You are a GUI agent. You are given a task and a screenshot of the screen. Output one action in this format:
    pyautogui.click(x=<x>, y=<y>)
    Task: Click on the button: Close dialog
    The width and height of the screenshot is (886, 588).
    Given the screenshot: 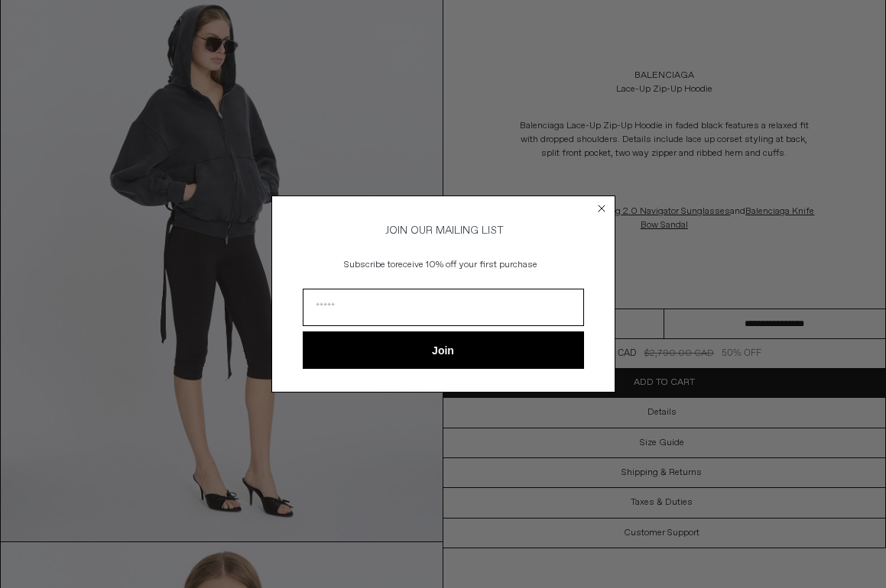 What is the action you would take?
    pyautogui.click(x=601, y=208)
    